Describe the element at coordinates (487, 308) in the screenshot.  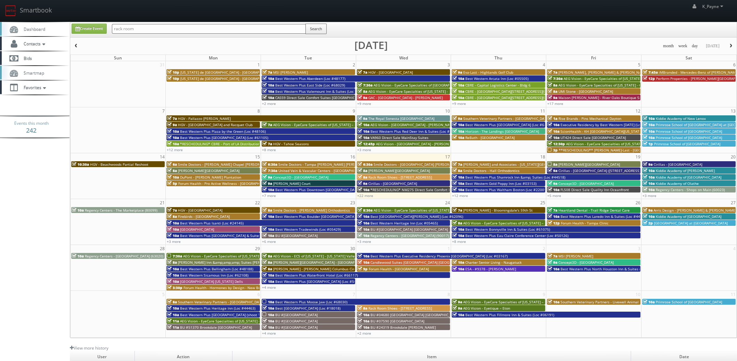
I see `span: AEG Vision - Eyetique – Eton` at that location.